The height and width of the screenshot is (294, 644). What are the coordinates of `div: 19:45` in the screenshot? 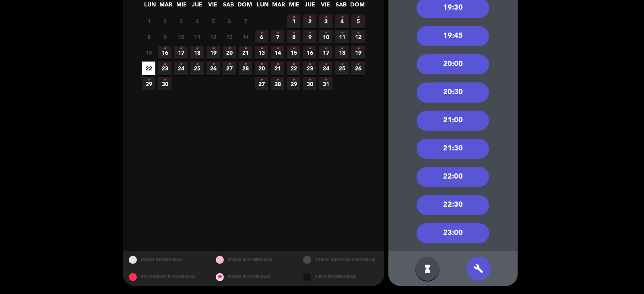 It's located at (453, 36).